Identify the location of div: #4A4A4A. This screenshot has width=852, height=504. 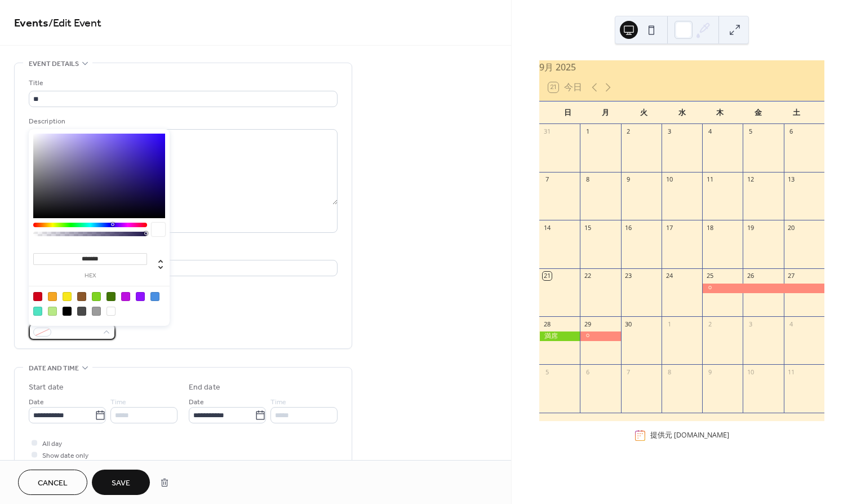
(82, 311).